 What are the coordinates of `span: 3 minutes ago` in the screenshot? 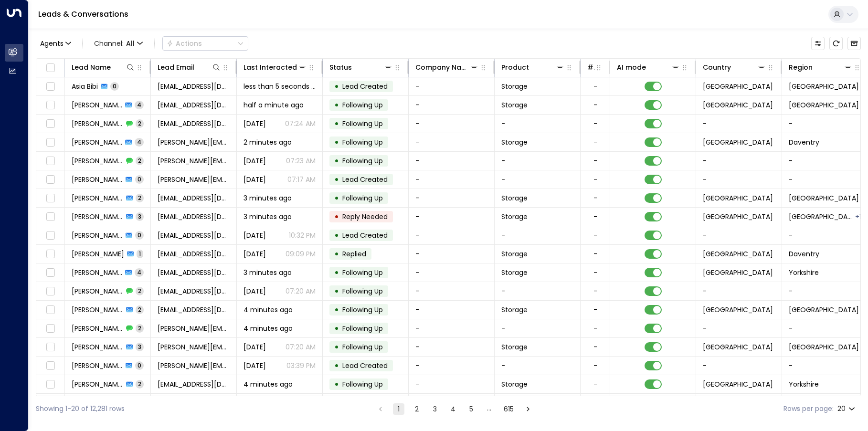 It's located at (268, 198).